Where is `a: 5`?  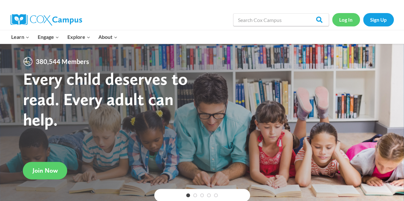 a: 5 is located at coordinates (216, 196).